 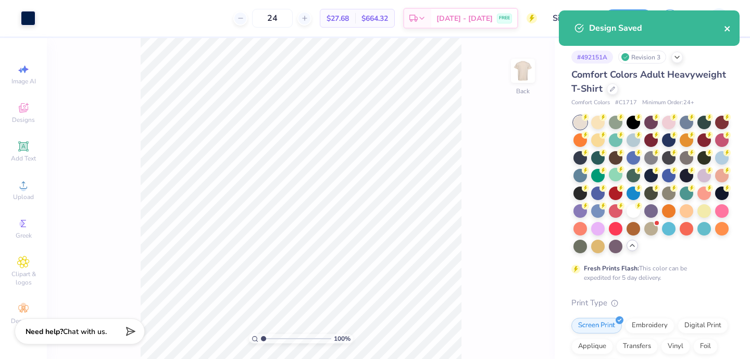 What do you see at coordinates (23, 158) in the screenshot?
I see `span: Add Text` at bounding box center [23, 158].